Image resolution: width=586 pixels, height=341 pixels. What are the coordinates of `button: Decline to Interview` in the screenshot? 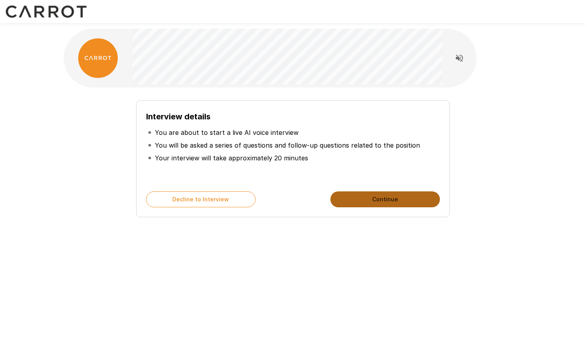 It's located at (201, 199).